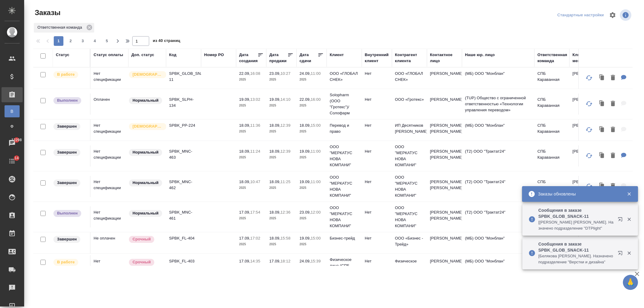  Describe the element at coordinates (410, 76) in the screenshot. I see `p: ООО «ГЛОБАЛ СНЕК»` at that location.